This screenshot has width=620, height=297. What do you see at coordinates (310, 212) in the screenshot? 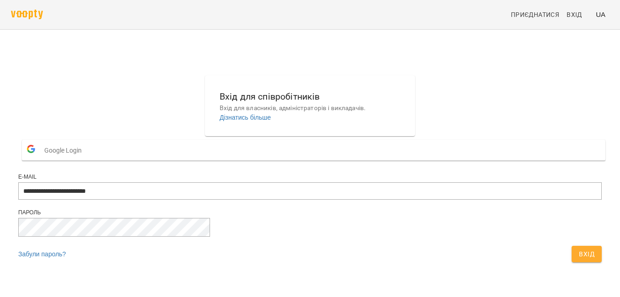
I see `div: Пароль` at bounding box center [310, 212].